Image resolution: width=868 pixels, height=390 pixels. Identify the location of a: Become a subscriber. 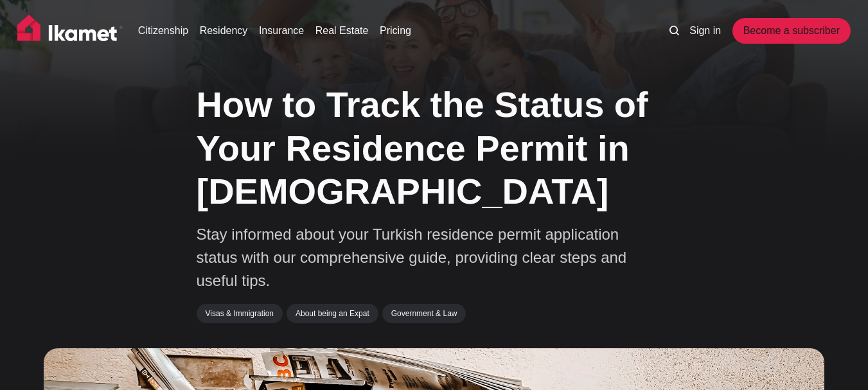
(792, 30).